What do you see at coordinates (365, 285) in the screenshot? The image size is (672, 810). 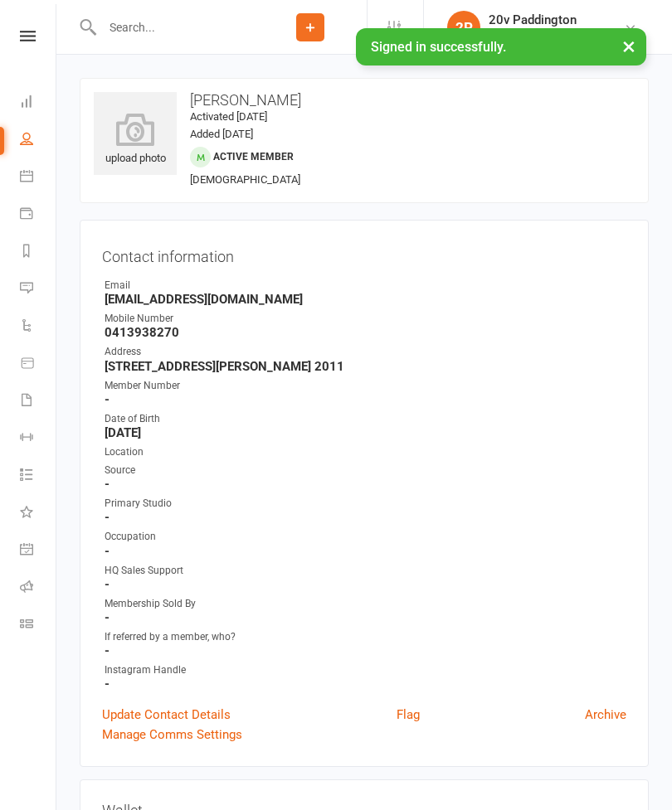 I see `div: Email` at bounding box center [365, 285].